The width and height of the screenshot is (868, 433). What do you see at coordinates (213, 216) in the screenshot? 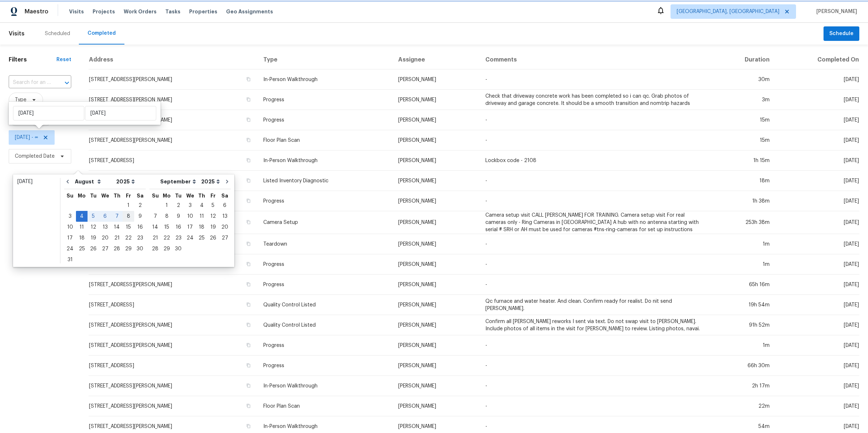
I see `div: 12` at bounding box center [213, 216].